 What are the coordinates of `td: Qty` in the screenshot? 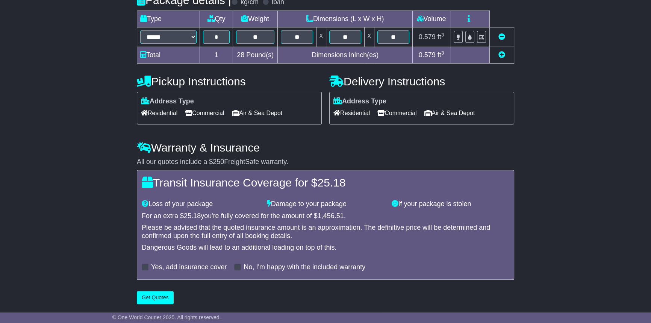 It's located at (217, 19).